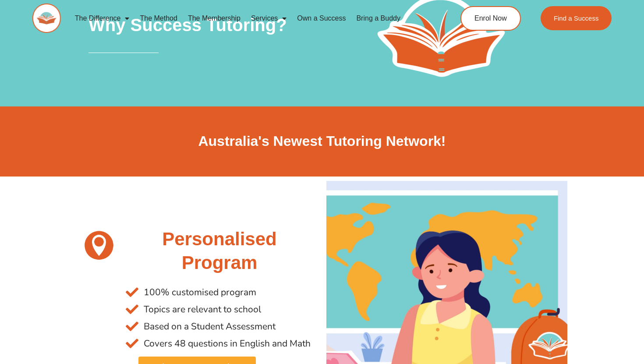 The width and height of the screenshot is (644, 364). What do you see at coordinates (248, 18) in the screenshot?
I see `nav: Menu` at bounding box center [248, 18].